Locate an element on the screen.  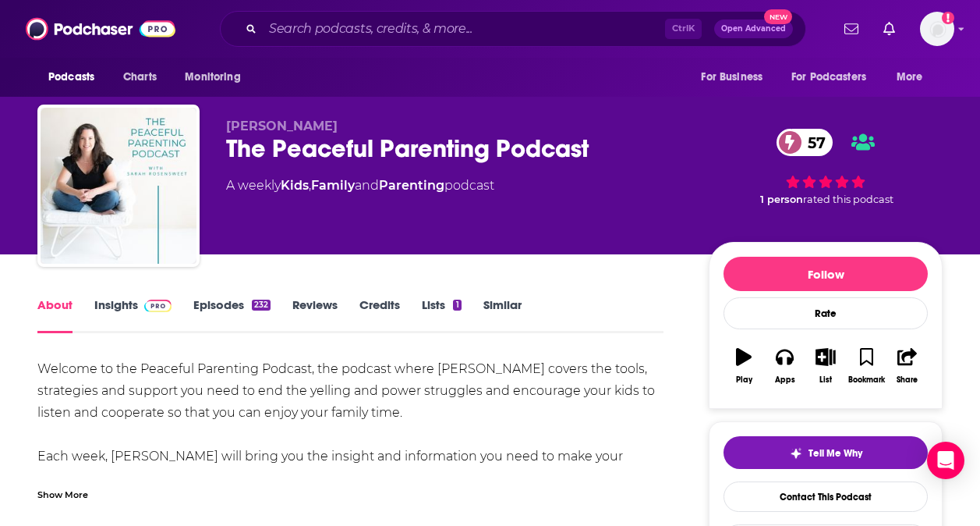
div: A weekly podcast is located at coordinates (360, 186).